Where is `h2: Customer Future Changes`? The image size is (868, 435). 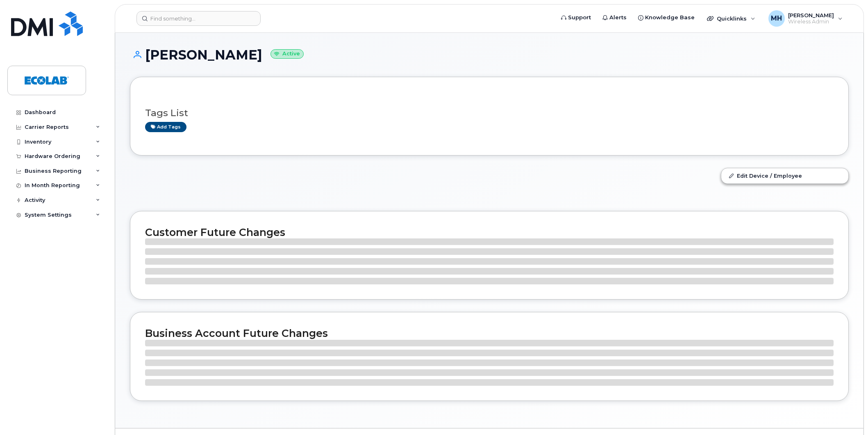 h2: Customer Future Changes is located at coordinates (489, 232).